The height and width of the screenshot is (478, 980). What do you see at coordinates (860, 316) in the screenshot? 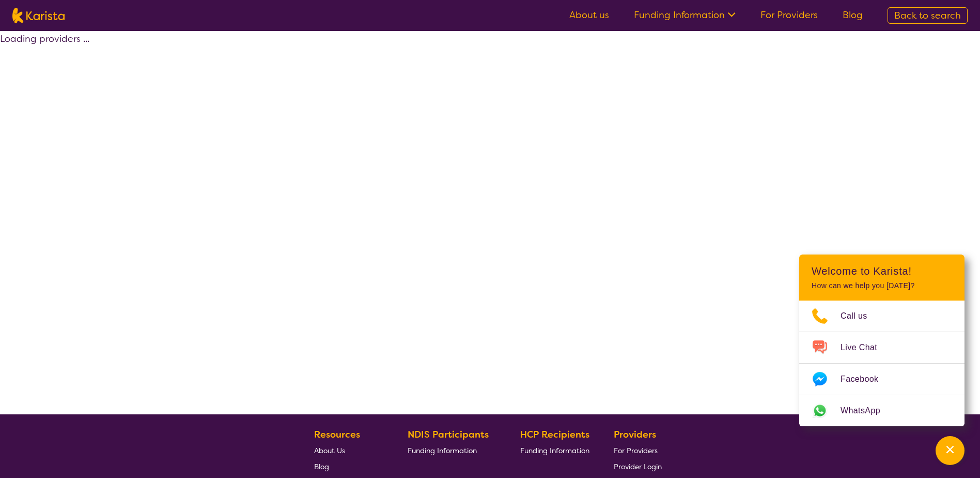
I see `span: Call us` at bounding box center [860, 316].